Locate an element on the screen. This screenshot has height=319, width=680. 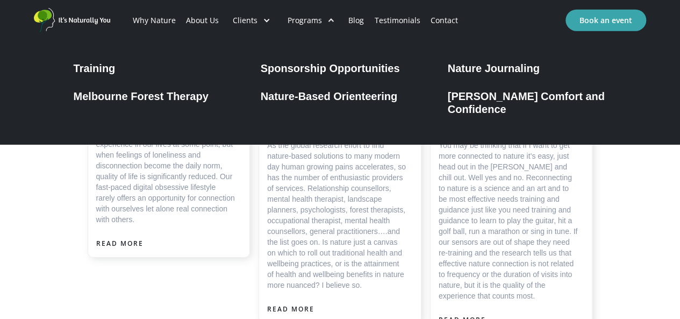
div: You may be thinking that if I want to get more connected to nature it’s easy, just head out in th... is located at coordinates (508, 220).